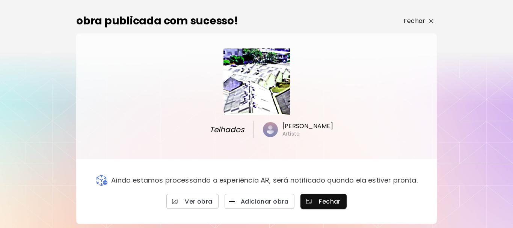 This screenshot has height=228, width=513. Describe the element at coordinates (192, 201) in the screenshot. I see `span: Ver obra` at that location.